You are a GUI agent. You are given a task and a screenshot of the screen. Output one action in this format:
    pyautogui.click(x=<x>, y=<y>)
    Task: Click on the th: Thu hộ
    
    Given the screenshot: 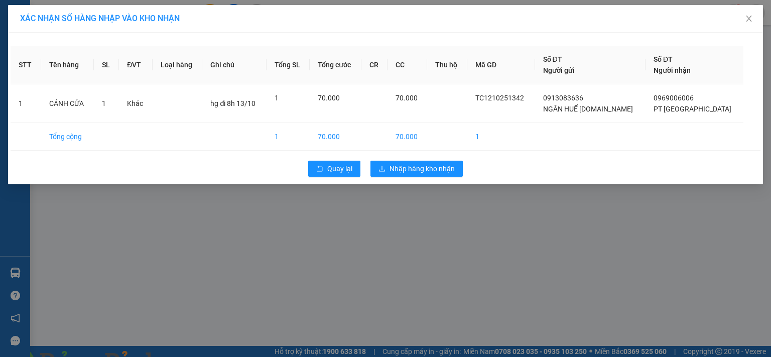 What is the action you would take?
    pyautogui.click(x=447, y=65)
    